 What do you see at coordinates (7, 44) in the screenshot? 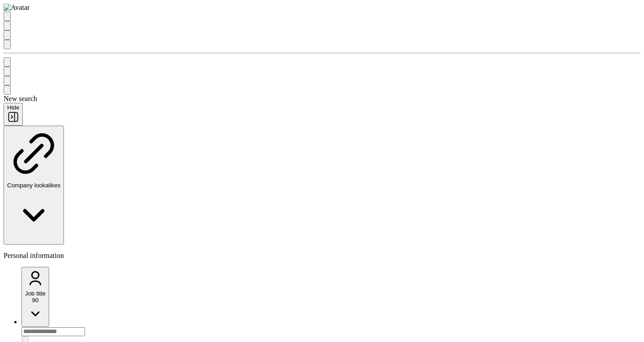
I see `button: My lists` at bounding box center [7, 44].